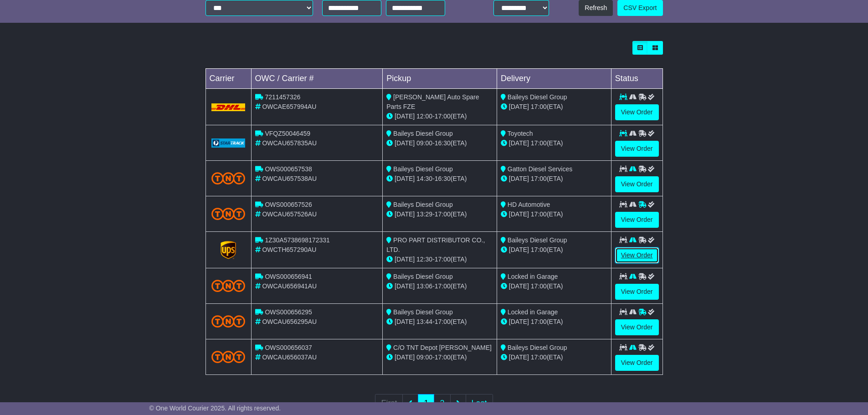 Image resolution: width=868 pixels, height=415 pixels. What do you see at coordinates (289, 179) in the screenshot?
I see `span: OWCAU657538AU` at bounding box center [289, 179].